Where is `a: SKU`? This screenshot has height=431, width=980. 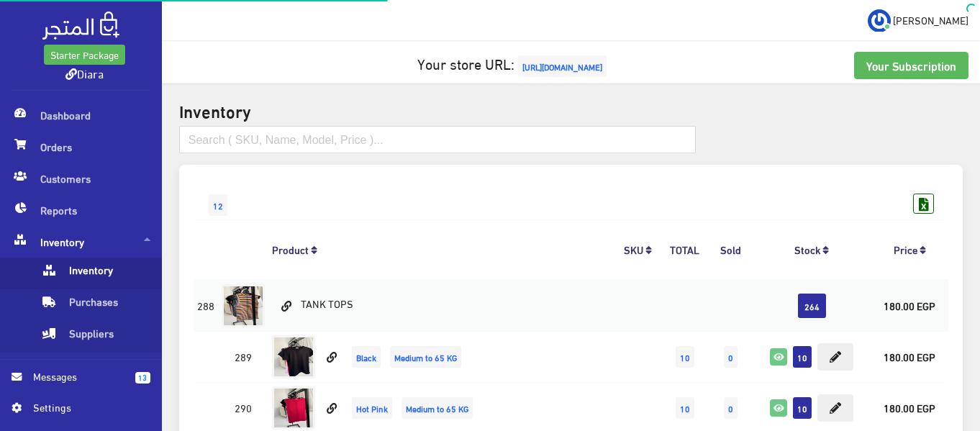 a: SKU is located at coordinates (633, 249).